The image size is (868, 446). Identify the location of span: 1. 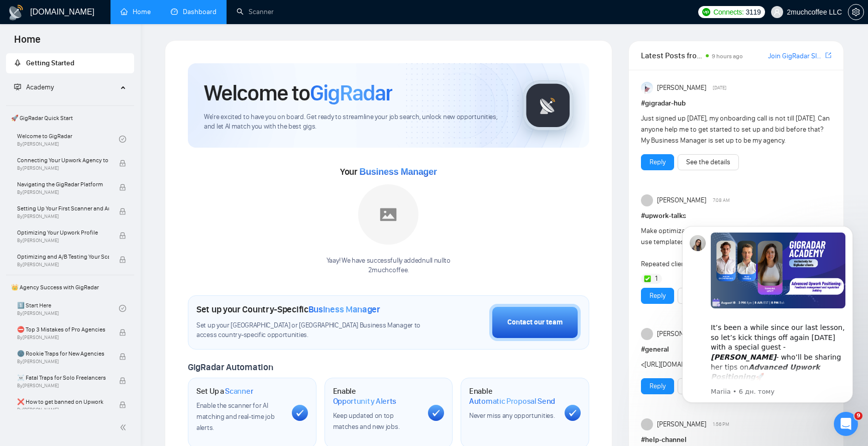
(656, 279).